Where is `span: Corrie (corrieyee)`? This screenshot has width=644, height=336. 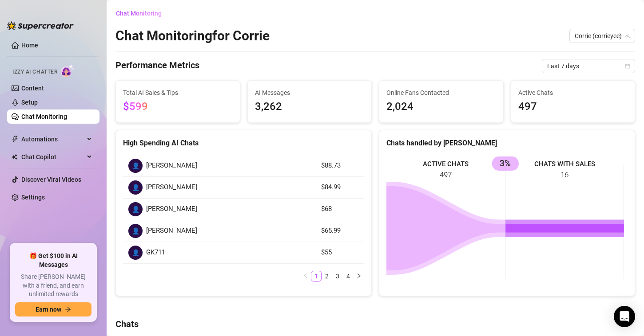 span: Corrie (corrieyee) is located at coordinates (602, 36).